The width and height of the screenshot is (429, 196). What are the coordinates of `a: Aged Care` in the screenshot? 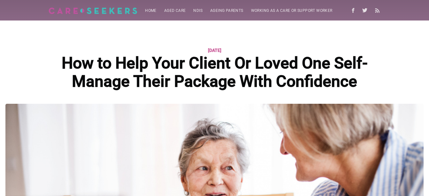 It's located at (175, 11).